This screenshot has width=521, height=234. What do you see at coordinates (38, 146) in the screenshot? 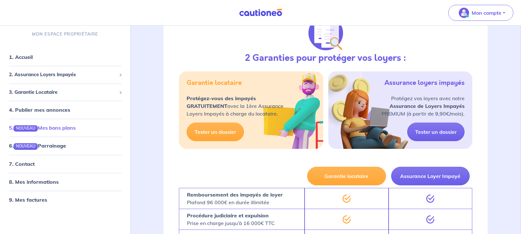
I see `a: 6.NOUVEAUParrainage` at bounding box center [38, 146].